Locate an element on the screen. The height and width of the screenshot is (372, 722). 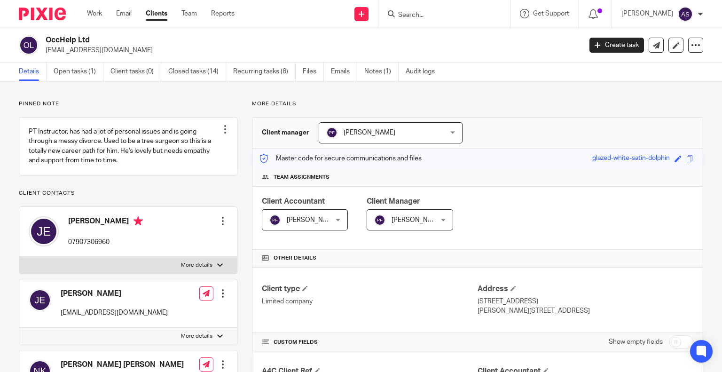
label: Show empty fields is located at coordinates (636, 342).